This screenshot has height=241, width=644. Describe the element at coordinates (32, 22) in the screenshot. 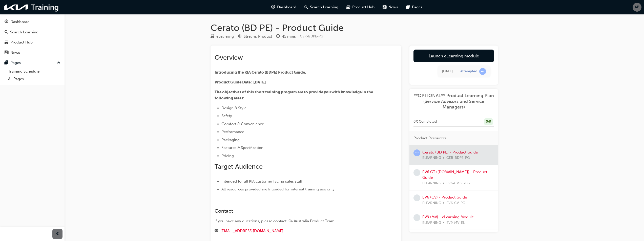

I see `a: Dashboard` at that location.